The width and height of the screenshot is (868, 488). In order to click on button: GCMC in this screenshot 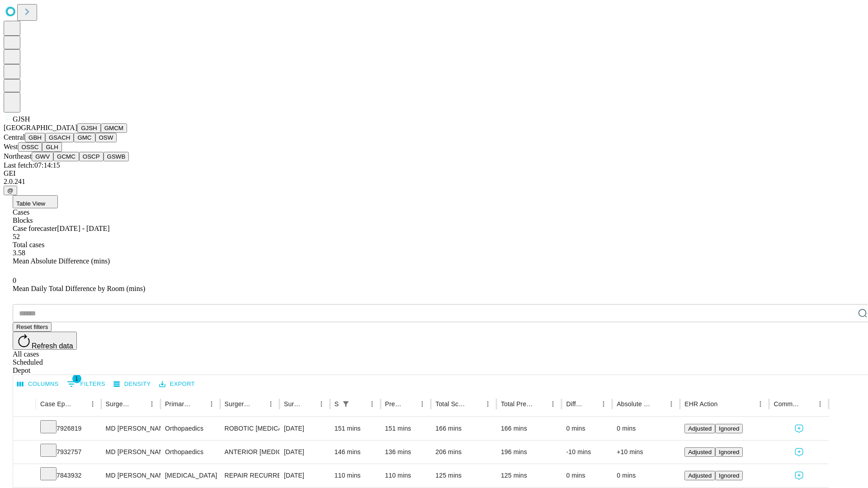, I will do `click(66, 156)`.